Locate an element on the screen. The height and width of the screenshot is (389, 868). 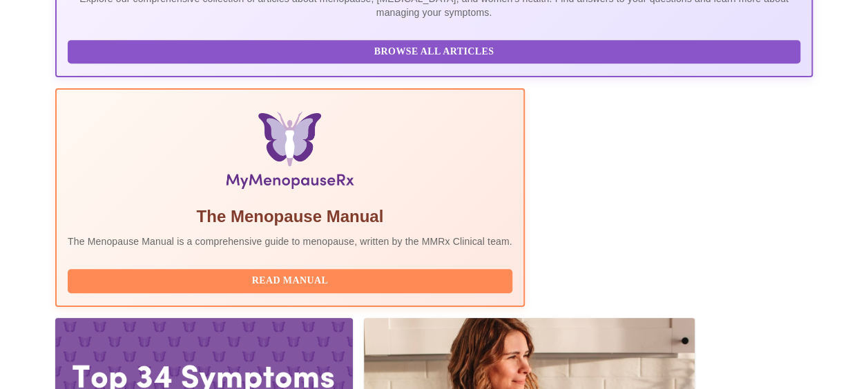
span: Read Manual is located at coordinates (290, 281).